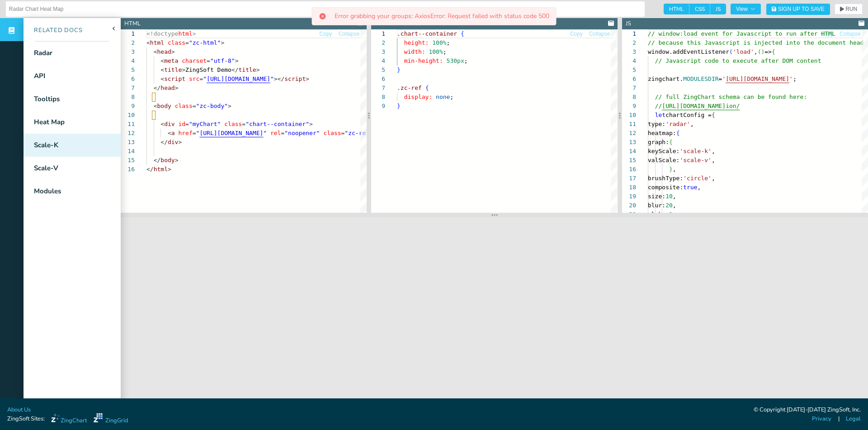 This screenshot has width=868, height=430. I want to click on div: Scale-V, so click(46, 168).